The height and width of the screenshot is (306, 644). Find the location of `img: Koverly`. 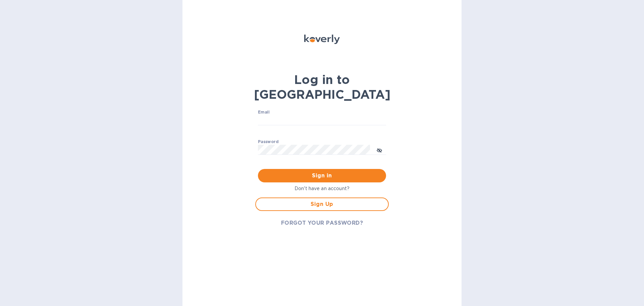

img: Koverly is located at coordinates (322, 40).